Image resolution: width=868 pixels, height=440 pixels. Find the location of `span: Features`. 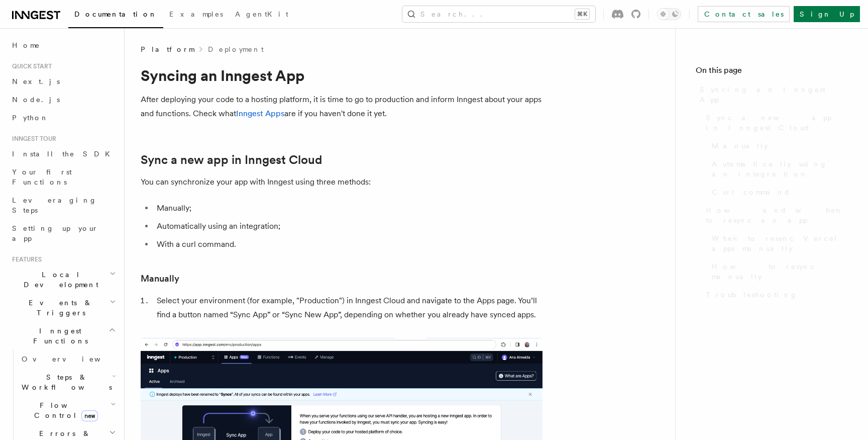

span: Features is located at coordinates (25, 259).